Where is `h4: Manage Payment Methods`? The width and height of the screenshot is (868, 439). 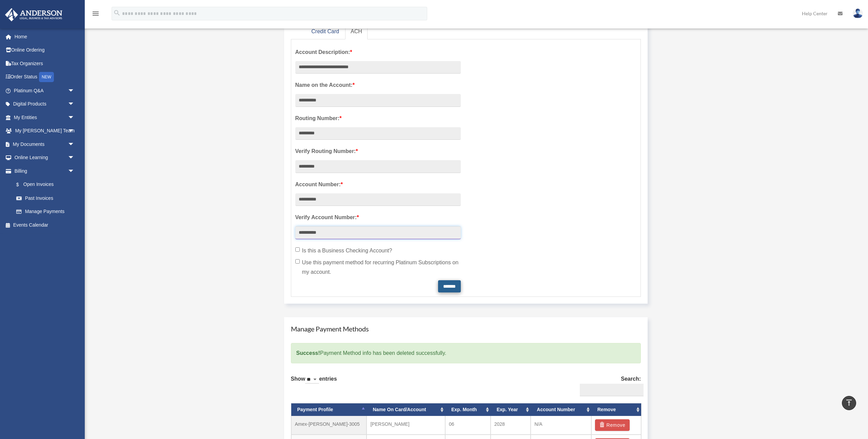
h4: Manage Payment Methods is located at coordinates (466, 329).